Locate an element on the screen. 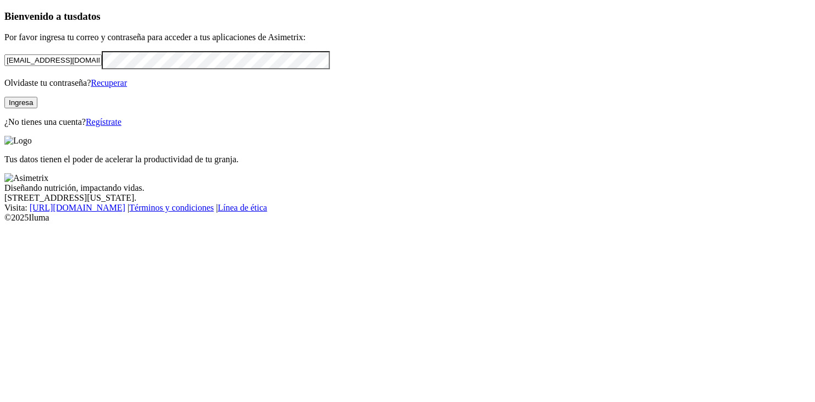  a: Términos y condiciones is located at coordinates (172, 207).